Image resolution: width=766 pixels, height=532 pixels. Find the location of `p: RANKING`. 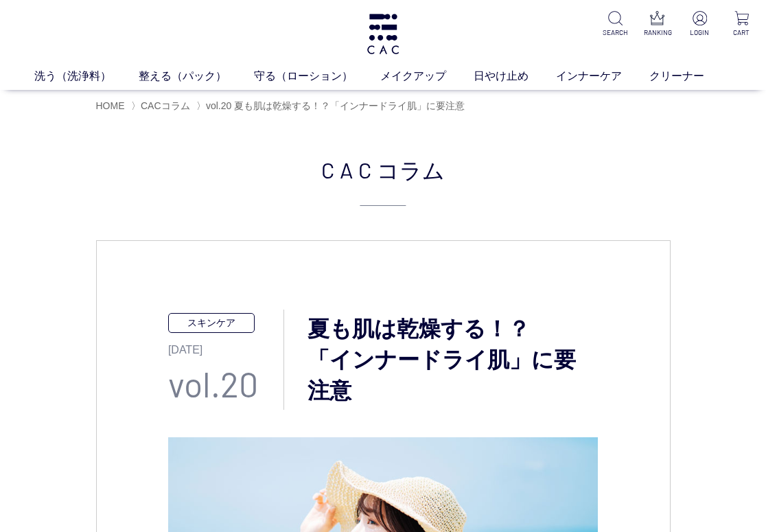

p: RANKING is located at coordinates (657, 32).